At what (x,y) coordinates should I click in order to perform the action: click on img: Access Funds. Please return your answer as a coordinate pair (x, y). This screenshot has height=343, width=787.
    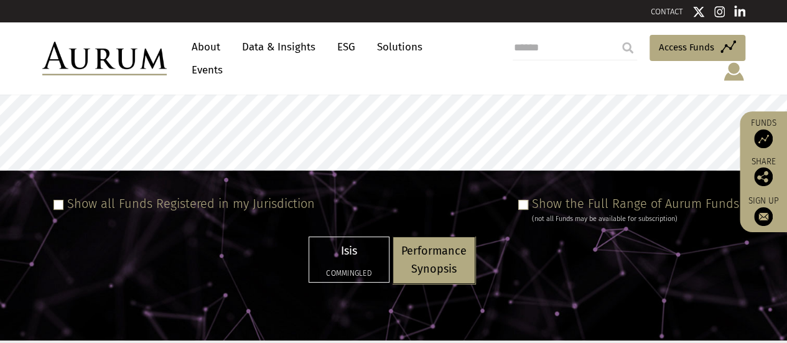
    Looking at the image, I should click on (763, 139).